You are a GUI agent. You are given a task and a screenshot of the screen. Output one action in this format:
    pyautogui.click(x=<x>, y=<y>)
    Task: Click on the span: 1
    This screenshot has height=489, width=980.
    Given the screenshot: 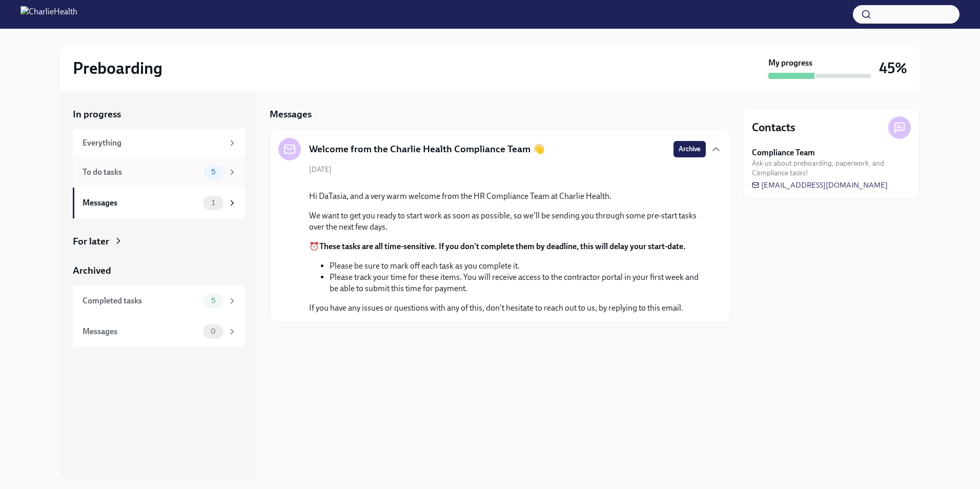 What is the action you would take?
    pyautogui.click(x=213, y=203)
    